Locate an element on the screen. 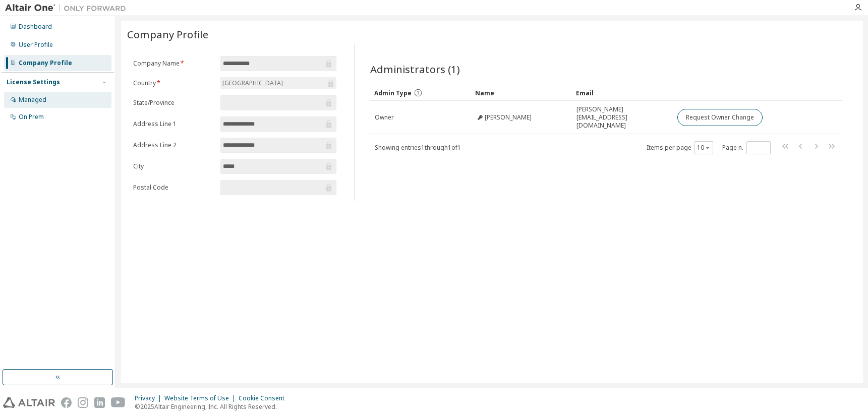 Image resolution: width=868 pixels, height=417 pixels. p: © 2025 Altair Engineering, Inc. All Rights Reserved. is located at coordinates (212, 407).